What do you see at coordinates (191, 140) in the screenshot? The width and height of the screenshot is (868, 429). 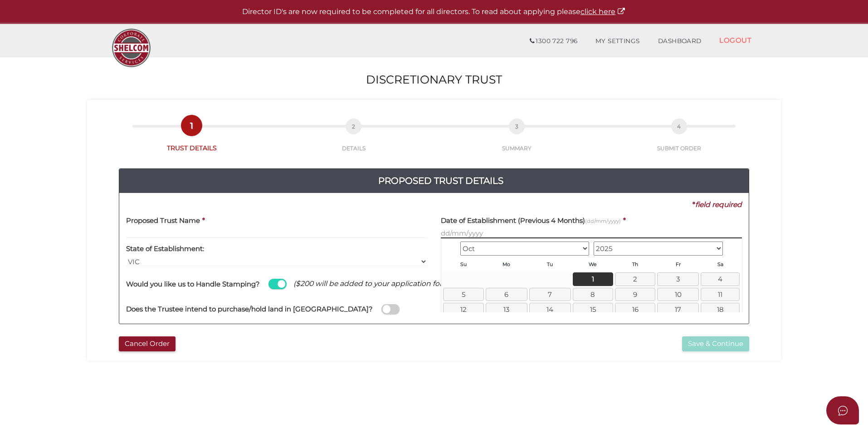 I see `a: 1TRUST DETAILS` at bounding box center [191, 140].